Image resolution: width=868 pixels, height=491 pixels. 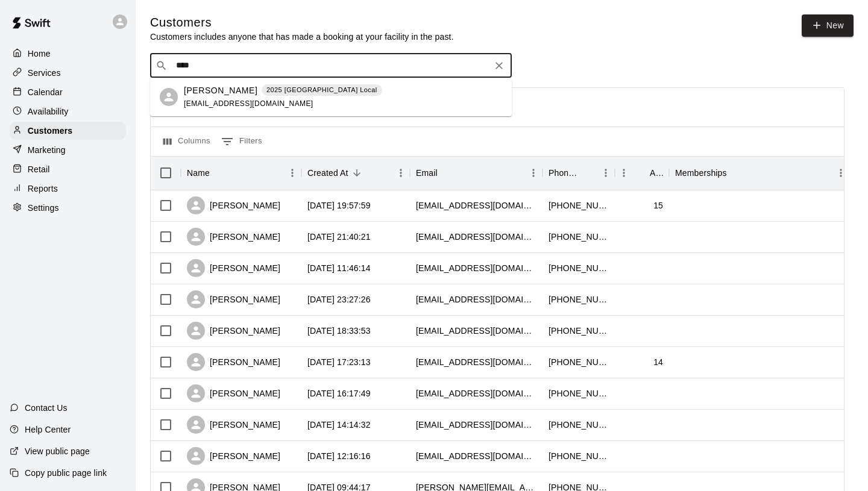 What do you see at coordinates (68, 169) in the screenshot?
I see `a: Retail` at bounding box center [68, 169].